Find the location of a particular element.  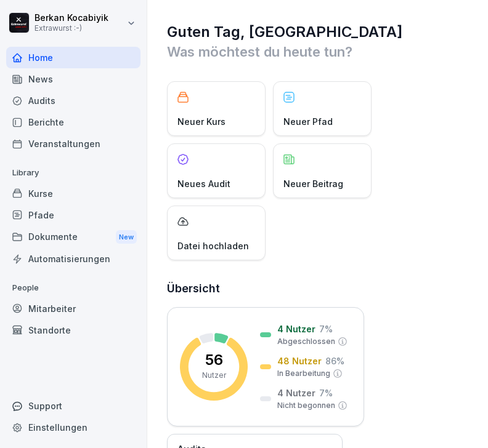

p: Extrawurst :-) is located at coordinates (72, 29).